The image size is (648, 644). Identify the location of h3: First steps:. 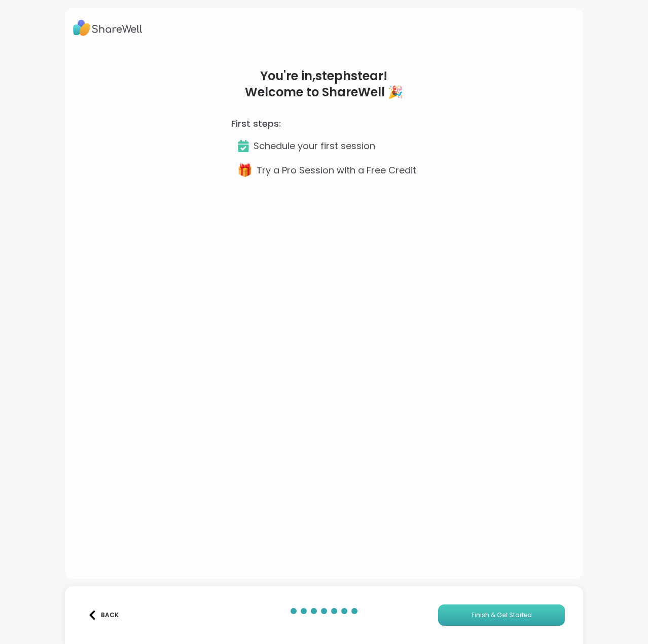
(256, 124).